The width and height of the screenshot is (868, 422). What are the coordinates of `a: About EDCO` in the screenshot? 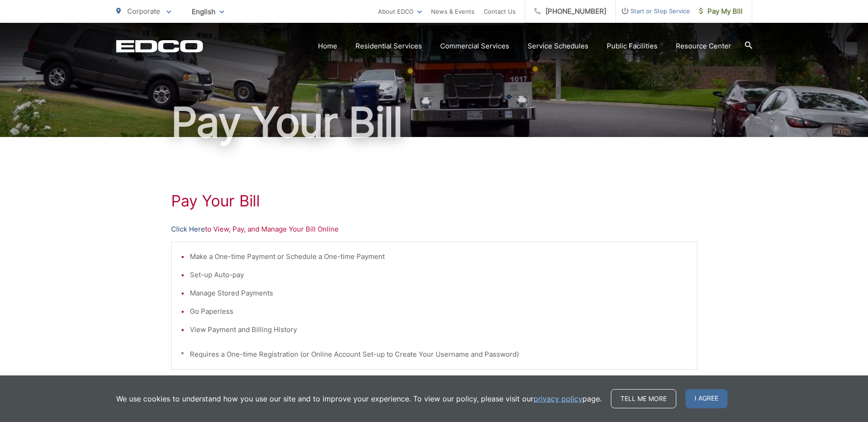 It's located at (400, 12).